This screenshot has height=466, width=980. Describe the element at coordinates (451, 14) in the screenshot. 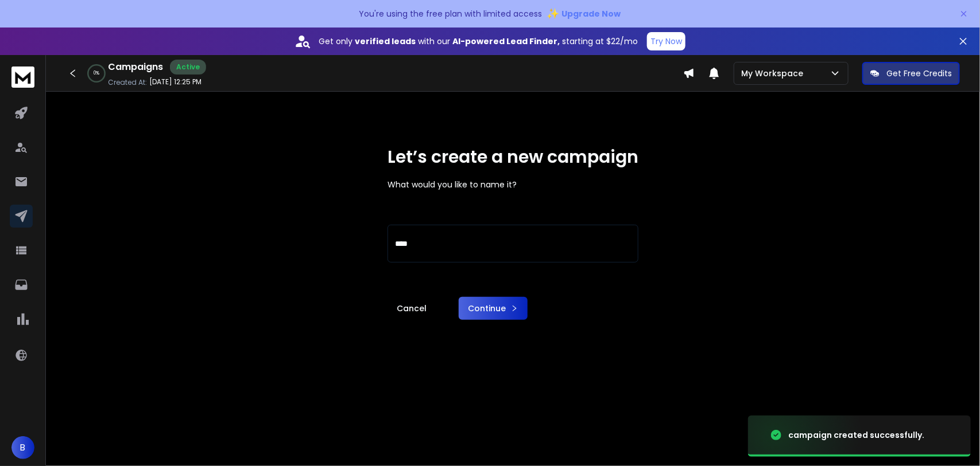

I see `p: You're using the free plan with limited access` at that location.